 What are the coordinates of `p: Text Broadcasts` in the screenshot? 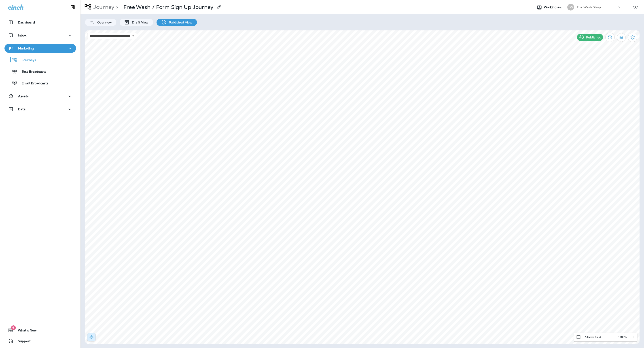 It's located at (32, 72).